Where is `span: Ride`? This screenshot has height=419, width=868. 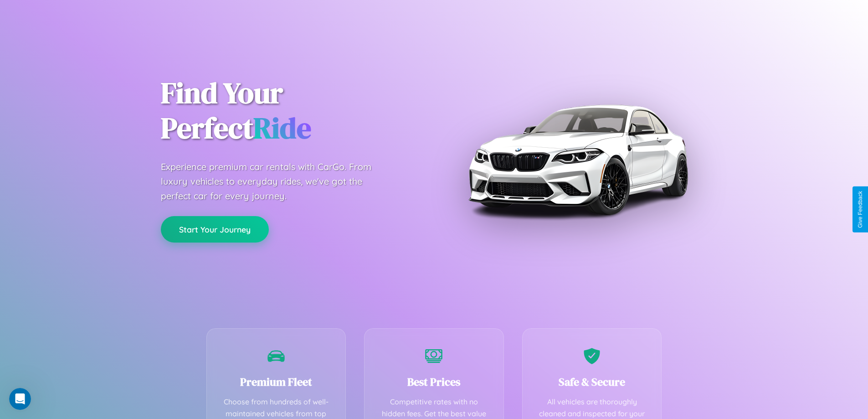
span: Ride is located at coordinates (282, 127).